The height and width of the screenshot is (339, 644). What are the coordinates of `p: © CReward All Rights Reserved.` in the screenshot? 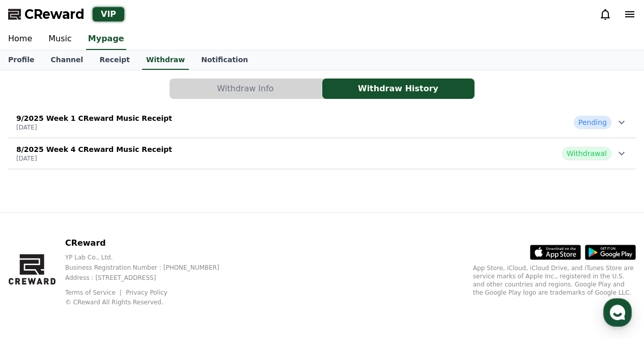 It's located at (150, 302).